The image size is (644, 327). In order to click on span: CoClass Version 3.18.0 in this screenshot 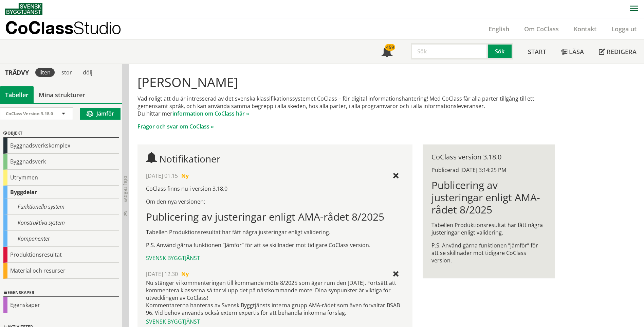, I will do `click(29, 113)`.